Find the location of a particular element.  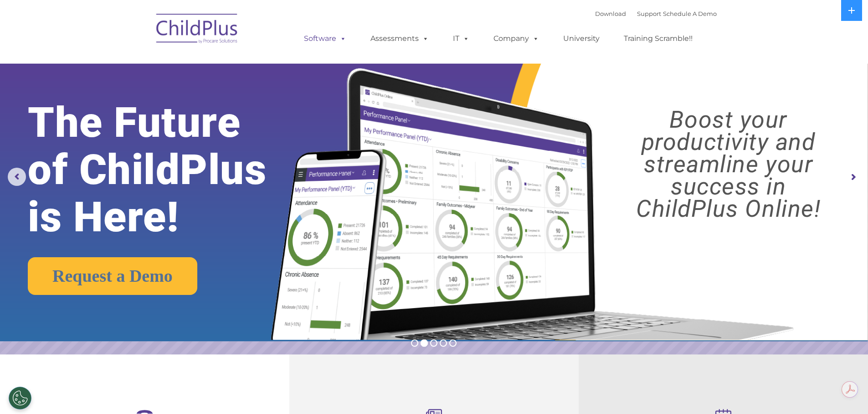

a: Assessments is located at coordinates (400, 39).